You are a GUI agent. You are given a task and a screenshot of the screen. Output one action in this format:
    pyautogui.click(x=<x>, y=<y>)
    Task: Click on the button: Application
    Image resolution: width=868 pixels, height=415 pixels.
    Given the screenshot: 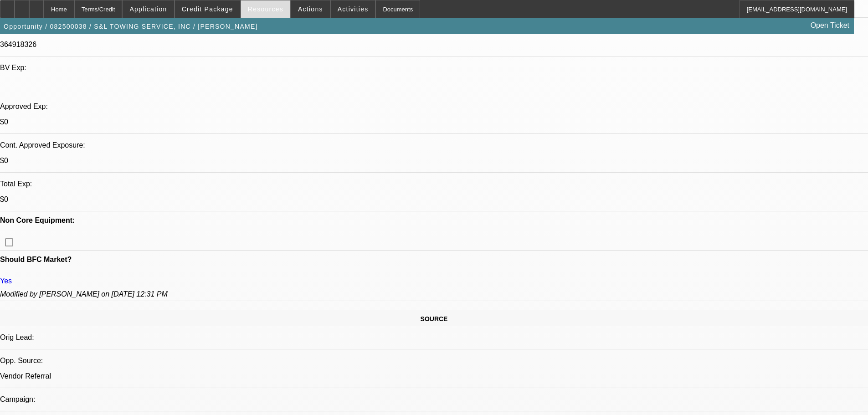 What is the action you would take?
    pyautogui.click(x=148, y=9)
    